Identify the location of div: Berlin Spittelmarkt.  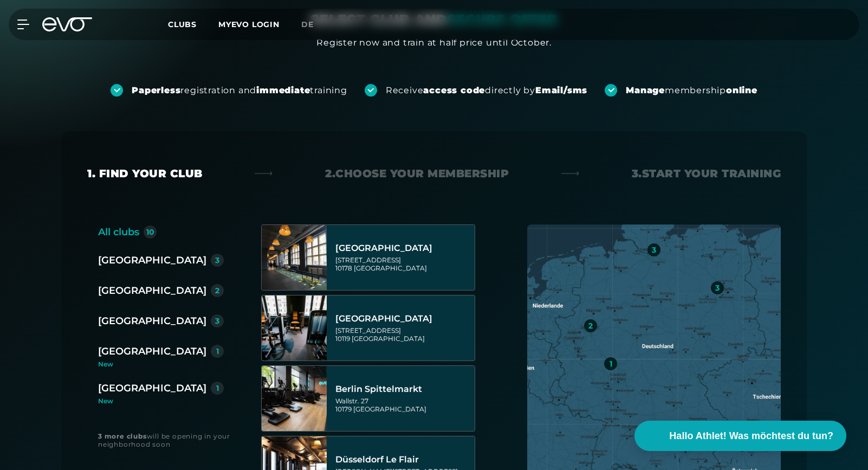
(403, 389).